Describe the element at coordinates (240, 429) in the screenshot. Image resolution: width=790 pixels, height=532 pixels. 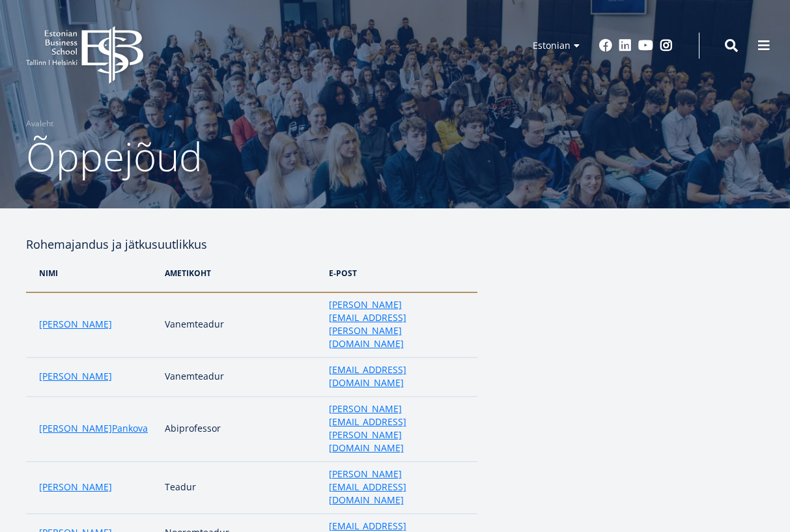
I see `td: Abiprofessor` at that location.